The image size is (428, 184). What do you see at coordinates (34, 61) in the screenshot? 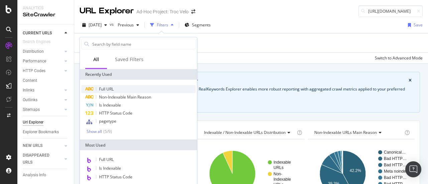
I see `div: Performance` at bounding box center [34, 61].